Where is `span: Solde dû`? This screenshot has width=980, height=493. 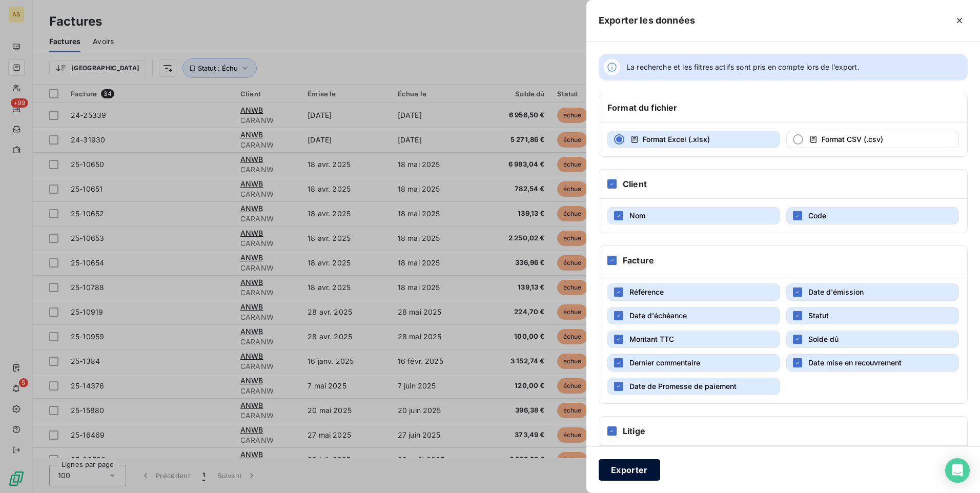
span: Solde dû is located at coordinates (823, 339).